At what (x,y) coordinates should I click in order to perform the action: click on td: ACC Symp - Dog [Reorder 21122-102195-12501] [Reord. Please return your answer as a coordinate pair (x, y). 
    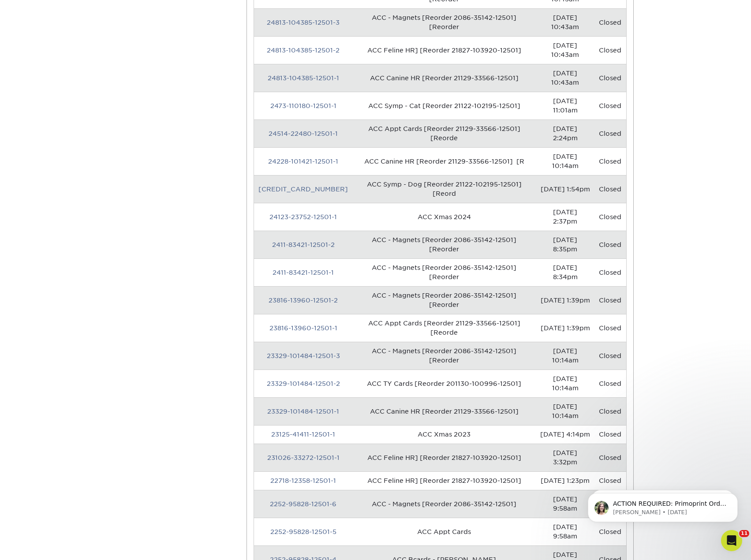
    Looking at the image, I should click on (444, 188).